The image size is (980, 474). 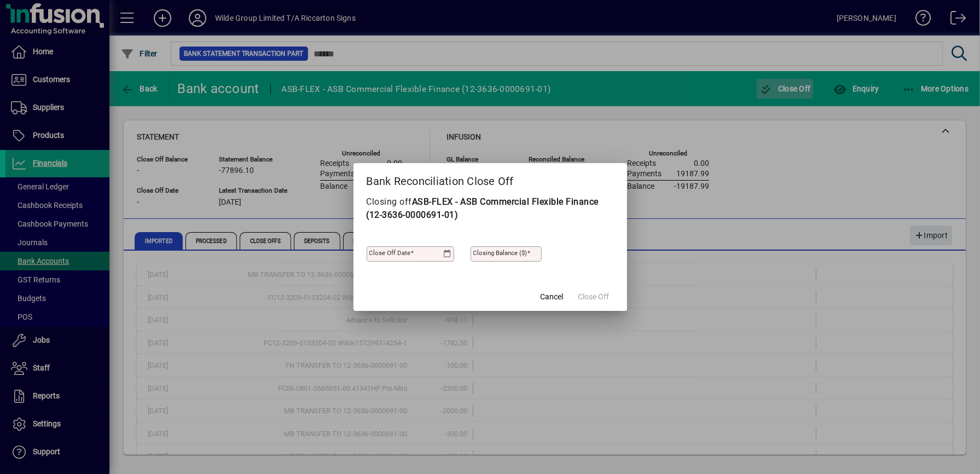 What do you see at coordinates (390, 253) in the screenshot?
I see `mat-label: Close off date` at bounding box center [390, 253].